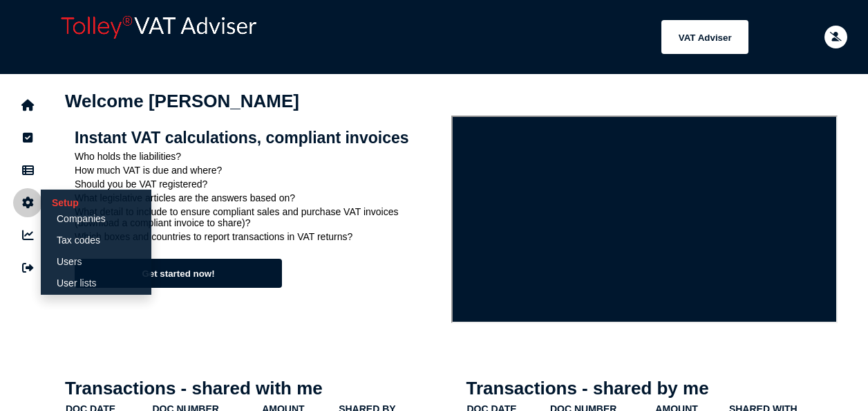  What do you see at coordinates (28, 170) in the screenshot?
I see `i: Data manager` at bounding box center [28, 170].